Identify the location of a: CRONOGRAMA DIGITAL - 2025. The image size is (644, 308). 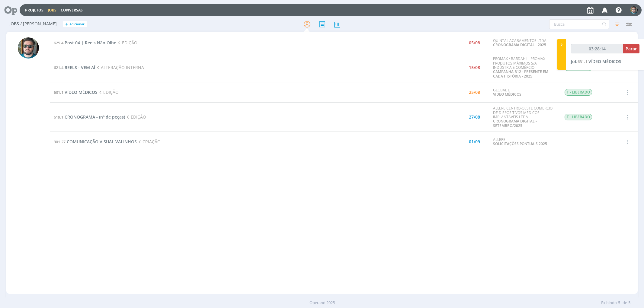
(520, 45).